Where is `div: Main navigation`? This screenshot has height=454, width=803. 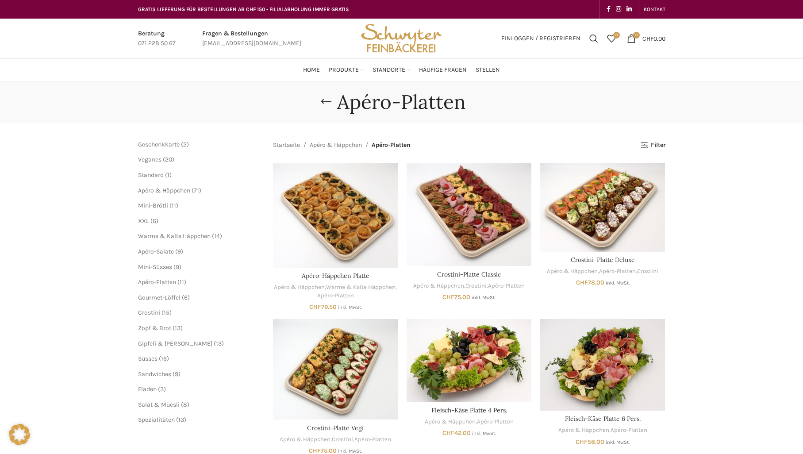 div: Main navigation is located at coordinates (402, 70).